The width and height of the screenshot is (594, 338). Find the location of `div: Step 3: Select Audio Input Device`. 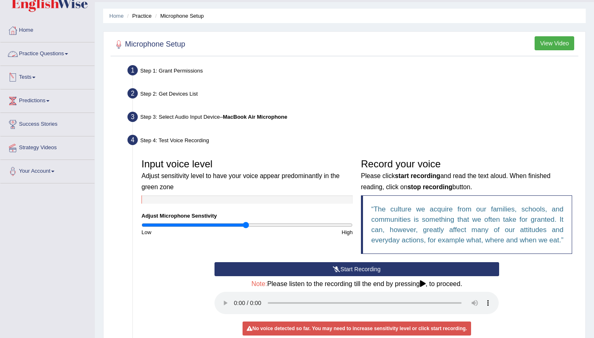

div: Step 3: Select Audio Input Device is located at coordinates (353, 118).